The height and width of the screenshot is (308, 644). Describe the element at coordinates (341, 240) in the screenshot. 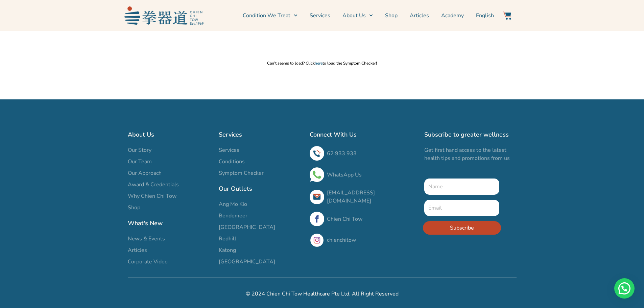

I see `a: chienchitow` at that location.